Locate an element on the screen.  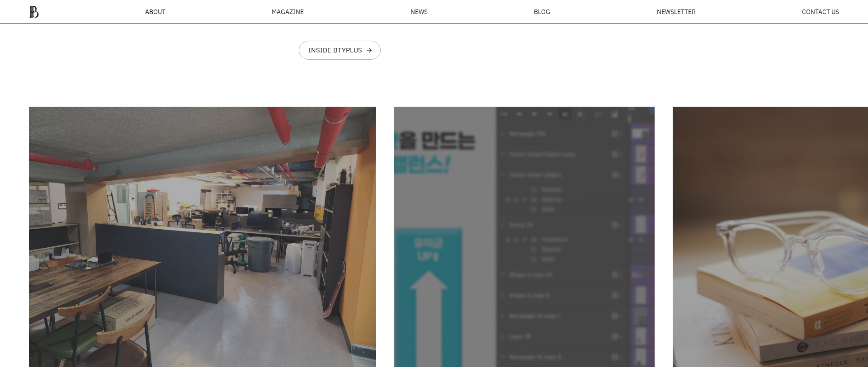
span: ABOUT is located at coordinates (155, 12).